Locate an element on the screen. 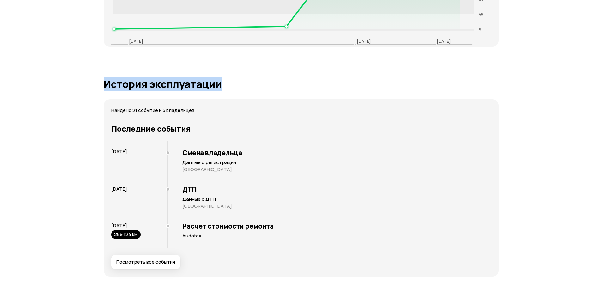 Image resolution: width=602 pixels, height=288 pixels. h3: Расчет стоимости ремонта is located at coordinates (337, 226).